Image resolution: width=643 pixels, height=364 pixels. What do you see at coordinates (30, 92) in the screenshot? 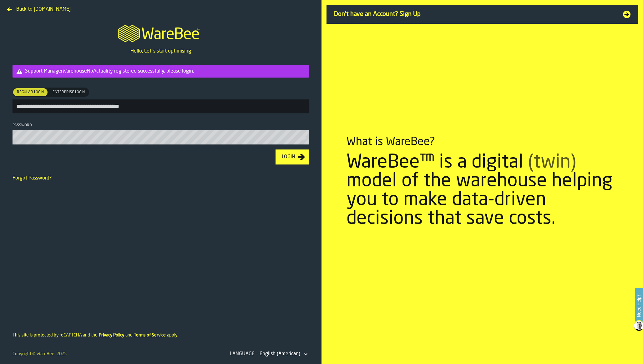
I see `label: button-switch-multi-Regular Login` at bounding box center [30, 92].